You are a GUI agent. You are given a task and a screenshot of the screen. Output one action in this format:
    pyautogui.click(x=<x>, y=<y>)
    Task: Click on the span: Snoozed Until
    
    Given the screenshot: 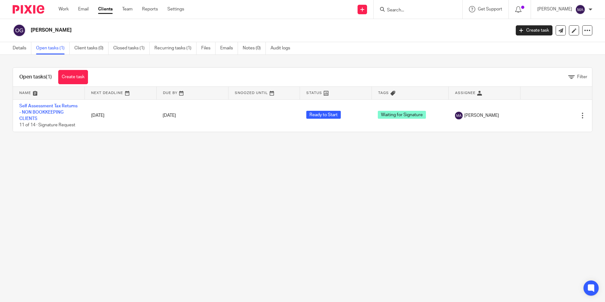 What is the action you would take?
    pyautogui.click(x=251, y=93)
    